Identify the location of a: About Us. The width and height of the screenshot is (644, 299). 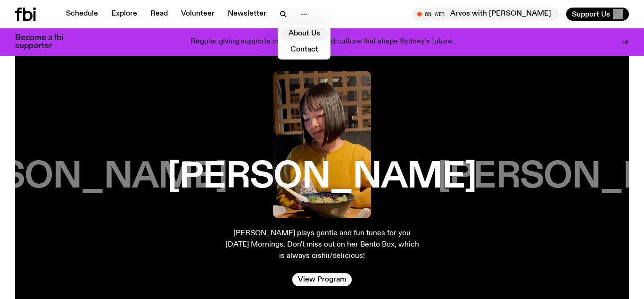
(304, 34).